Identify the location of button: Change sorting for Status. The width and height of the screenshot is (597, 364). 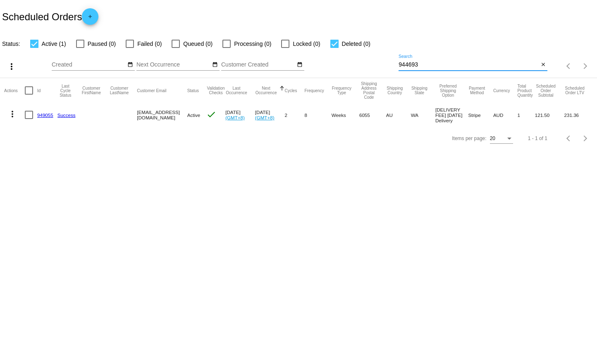
(193, 90).